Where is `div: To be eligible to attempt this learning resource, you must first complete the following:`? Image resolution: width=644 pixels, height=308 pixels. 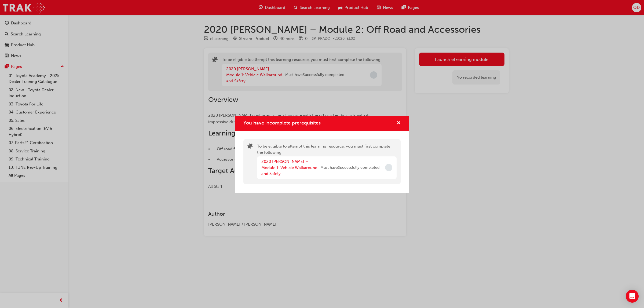 div: To be eligible to attempt this learning resource, you must first complete the following: is located at coordinates (327, 162).